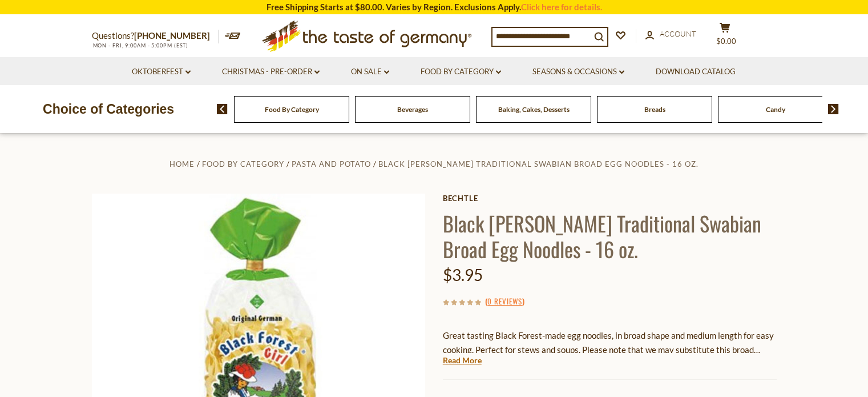 The image size is (868, 397). What do you see at coordinates (534, 109) in the screenshot?
I see `a: Baking, Cakes, Desserts` at bounding box center [534, 109].